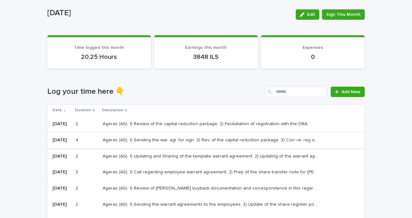 This screenshot has height=218, width=412. Describe the element at coordinates (211, 140) in the screenshot. I see `p: Ageras (AS): 1) Sending the war. agr. for sign. 2) Rev. of the capital reduction package. 3) Corr...` at that location.